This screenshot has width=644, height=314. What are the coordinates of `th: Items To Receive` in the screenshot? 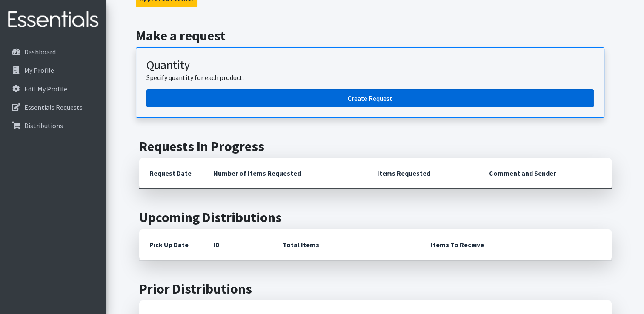 It's located at (516, 245).